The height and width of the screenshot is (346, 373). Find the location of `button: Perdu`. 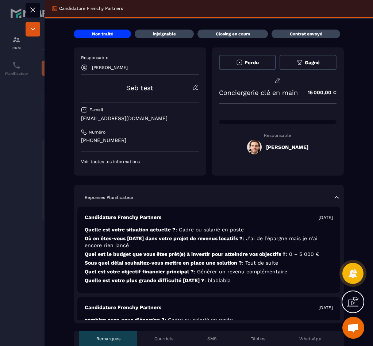

button: Perdu is located at coordinates (248, 62).